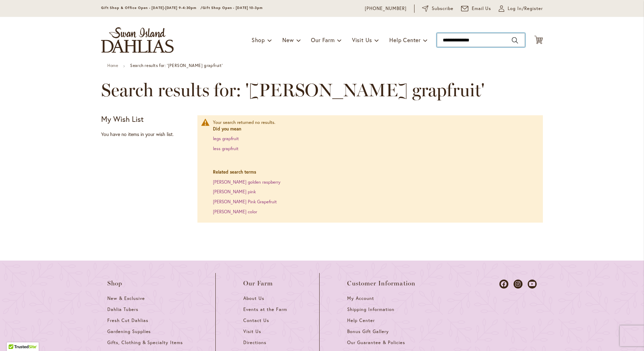  I want to click on span: Gifts, Clothing & Specialty Items, so click(145, 342).